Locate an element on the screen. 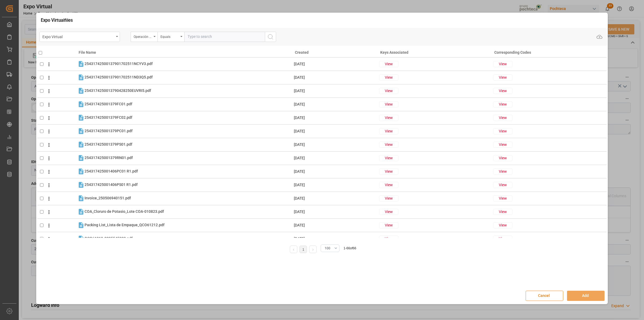 The height and width of the screenshot is (320, 644). span: Packing List_Lista de Empaque_QCO61212.pdf is located at coordinates (124, 225).